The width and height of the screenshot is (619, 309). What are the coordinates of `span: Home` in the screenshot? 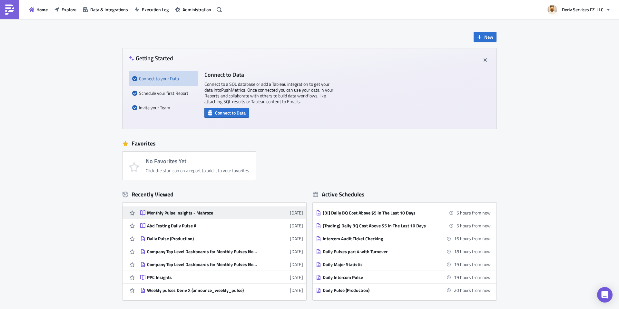 It's located at (42, 9).